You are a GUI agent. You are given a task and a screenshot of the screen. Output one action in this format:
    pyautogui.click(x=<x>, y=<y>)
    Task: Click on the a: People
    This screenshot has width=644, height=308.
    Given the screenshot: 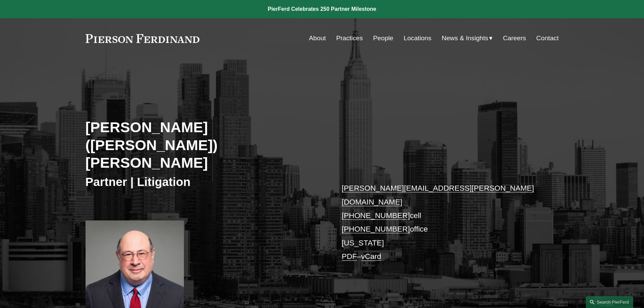 What is the action you would take?
    pyautogui.click(x=384, y=38)
    